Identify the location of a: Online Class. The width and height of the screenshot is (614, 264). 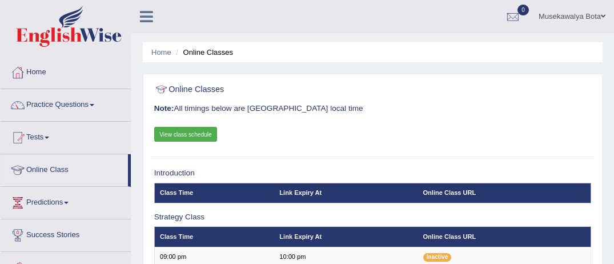
(64, 169).